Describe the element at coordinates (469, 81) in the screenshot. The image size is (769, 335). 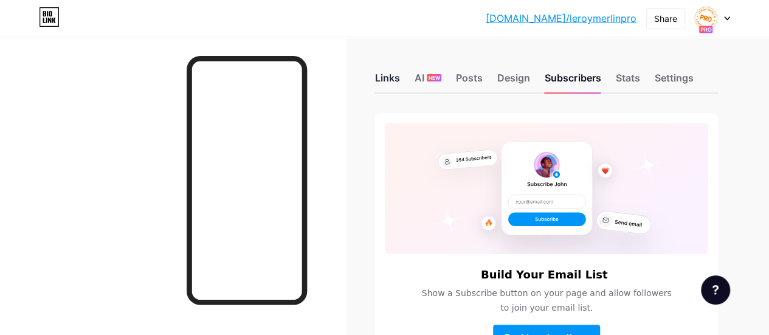
I see `div: Posts` at that location.